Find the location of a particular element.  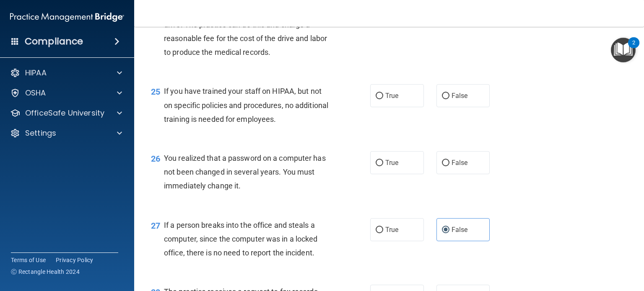

p: HIPAA is located at coordinates (36, 73).